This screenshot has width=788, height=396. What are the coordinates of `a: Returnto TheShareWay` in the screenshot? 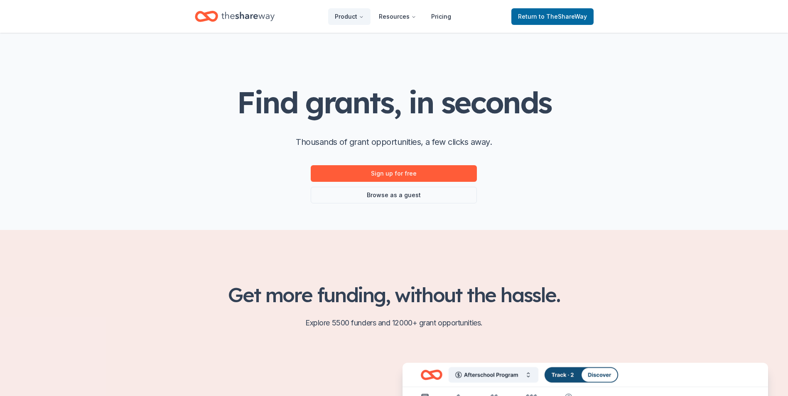 It's located at (552, 17).